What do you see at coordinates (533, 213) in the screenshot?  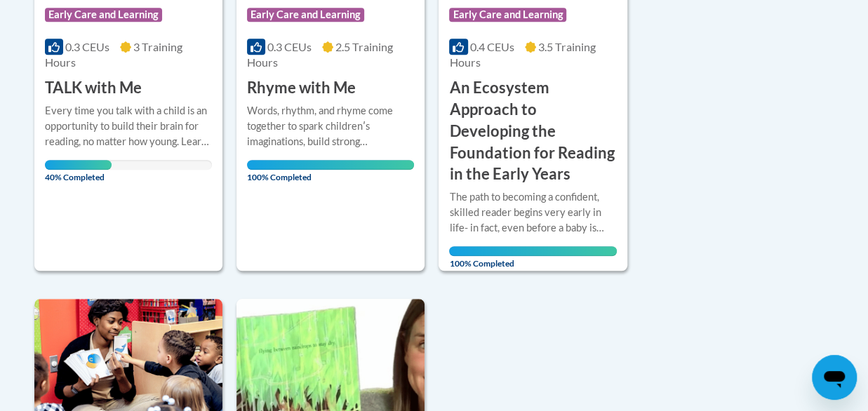 I see `div: The path to becoming a confident, skilled reader begins very early in life- in fact, even before ...` at bounding box center [533, 213].